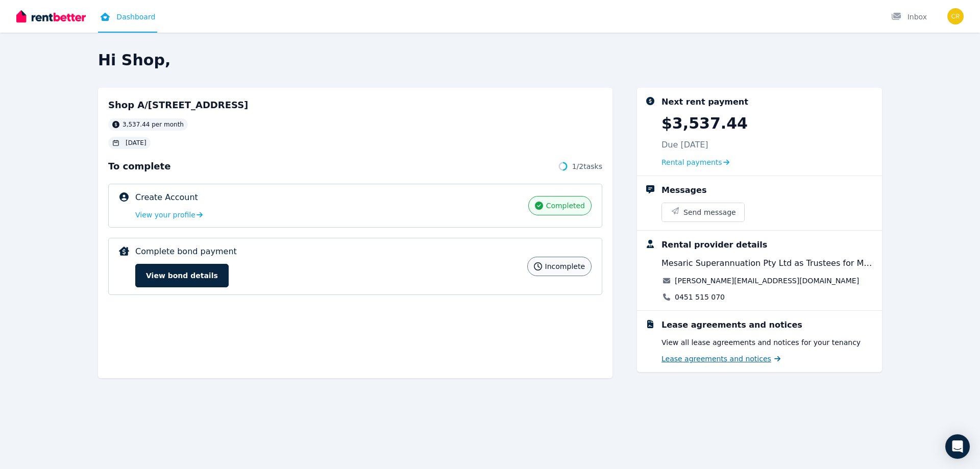 Image resolution: width=980 pixels, height=469 pixels. Describe the element at coordinates (761, 342) in the screenshot. I see `p: View all lease agreements and notices for your tenancy` at that location.